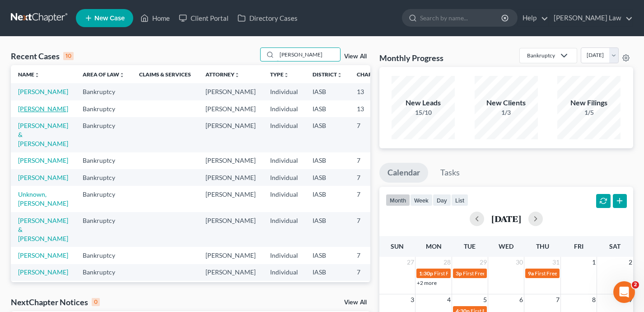 The height and width of the screenshot is (312, 644). Describe the element at coordinates (162, 247) in the screenshot. I see `button: Send a message…` at that location.